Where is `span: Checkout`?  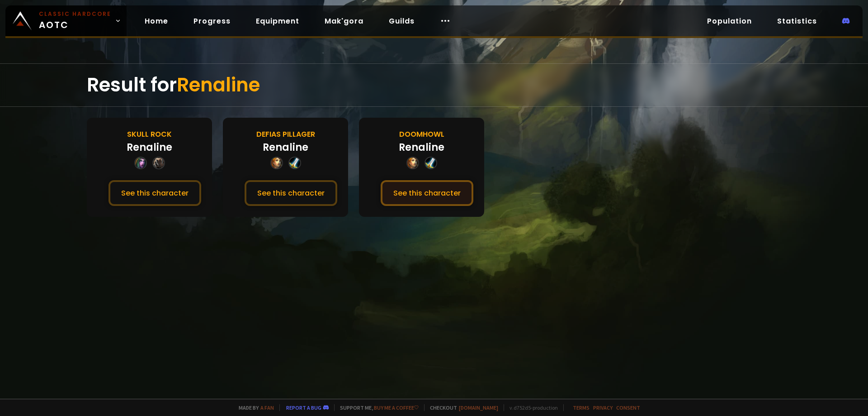
span: Checkout is located at coordinates (461, 407).